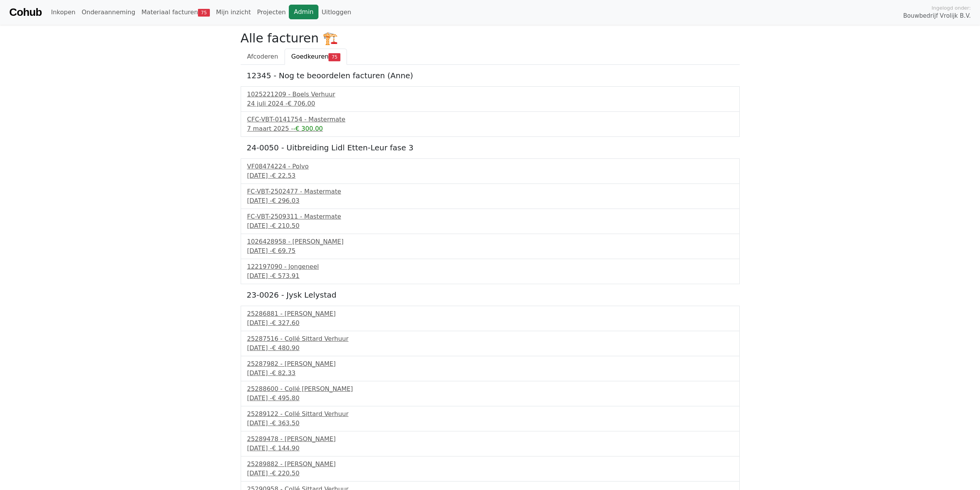 The width and height of the screenshot is (980, 490). What do you see at coordinates (303, 12) in the screenshot?
I see `a: Admin` at bounding box center [303, 12].